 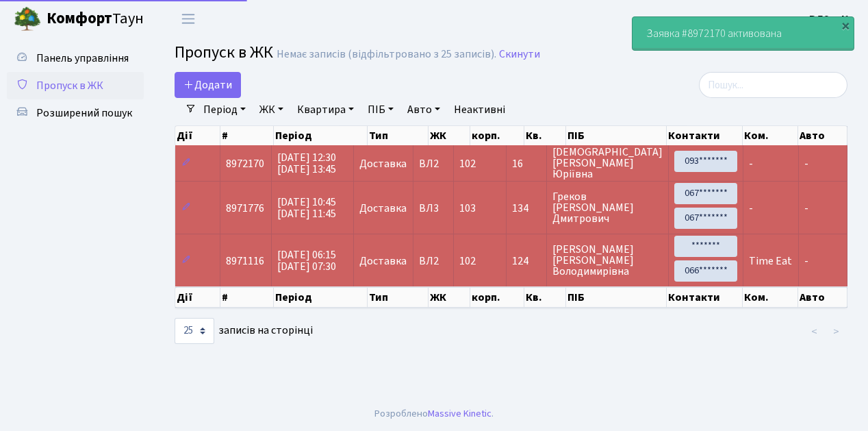 What do you see at coordinates (527, 164) in the screenshot?
I see `span: 16` at bounding box center [527, 164].